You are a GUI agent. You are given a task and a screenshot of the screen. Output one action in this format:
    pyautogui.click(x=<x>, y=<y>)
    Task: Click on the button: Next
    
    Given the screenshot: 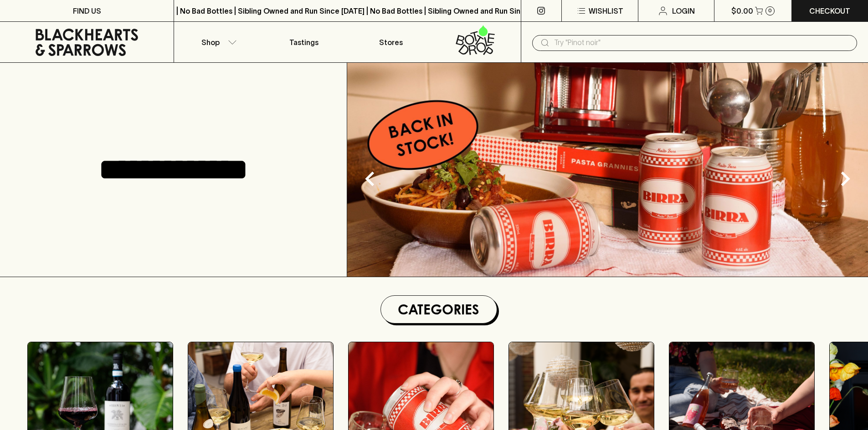 What is the action you would take?
    pyautogui.click(x=845, y=179)
    